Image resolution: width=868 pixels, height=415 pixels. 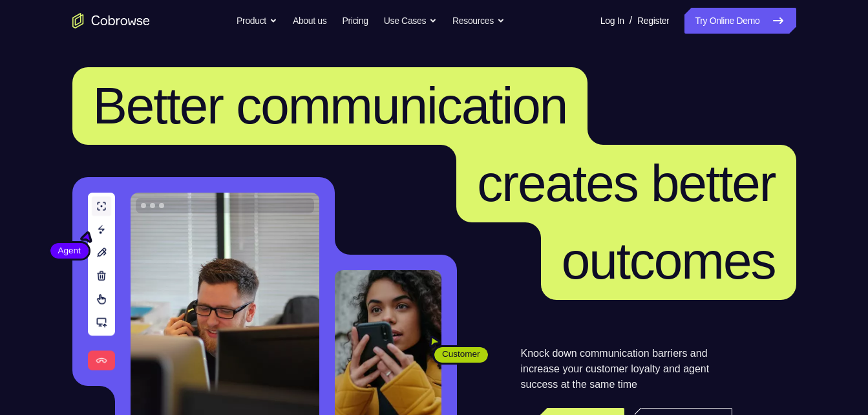 What do you see at coordinates (479, 21) in the screenshot?
I see `button: Resources` at bounding box center [479, 21].